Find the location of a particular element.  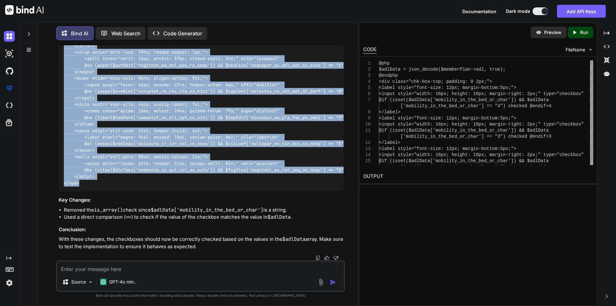

span: ndif>2 is located at coordinates (543, 167).